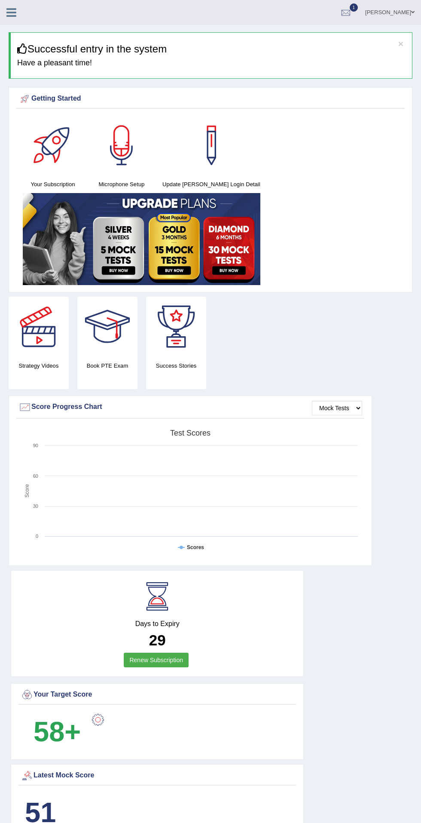 The height and width of the screenshot is (823, 421). What do you see at coordinates (354, 7) in the screenshot?
I see `span: 1` at bounding box center [354, 7].